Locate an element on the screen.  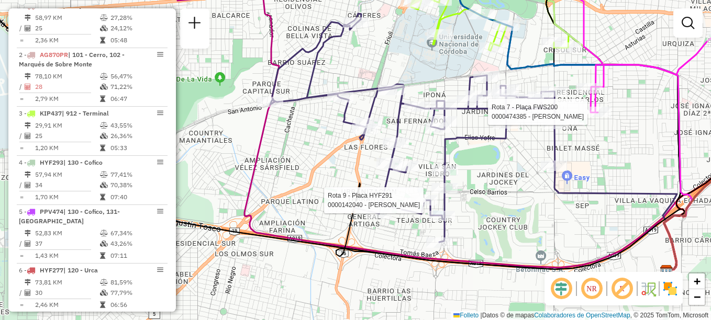
span: | 120 - Urca is located at coordinates (81, 270).